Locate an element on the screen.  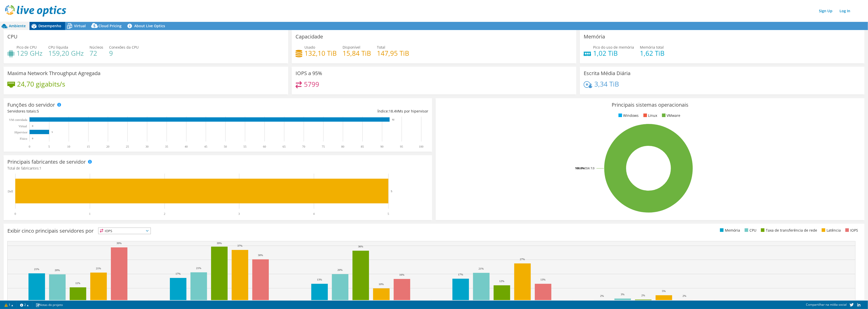
tspan: ESXi 7.0 is located at coordinates (589, 168).